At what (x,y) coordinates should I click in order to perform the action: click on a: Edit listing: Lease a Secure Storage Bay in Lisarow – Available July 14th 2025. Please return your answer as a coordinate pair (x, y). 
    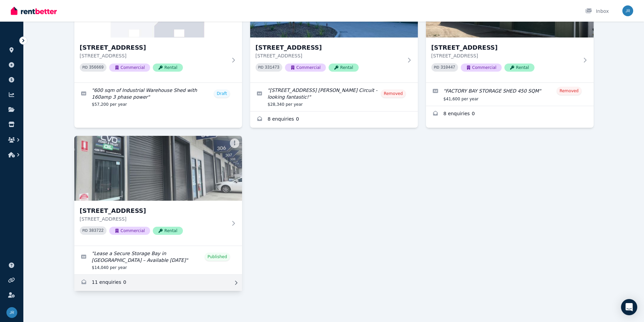
    Looking at the image, I should click on (158, 260).